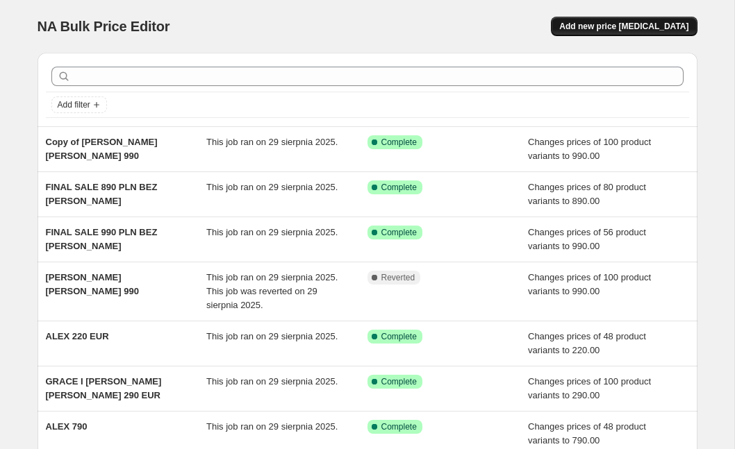 Image resolution: width=735 pixels, height=449 pixels. Describe the element at coordinates (74, 105) in the screenshot. I see `span: Add filter` at that location.